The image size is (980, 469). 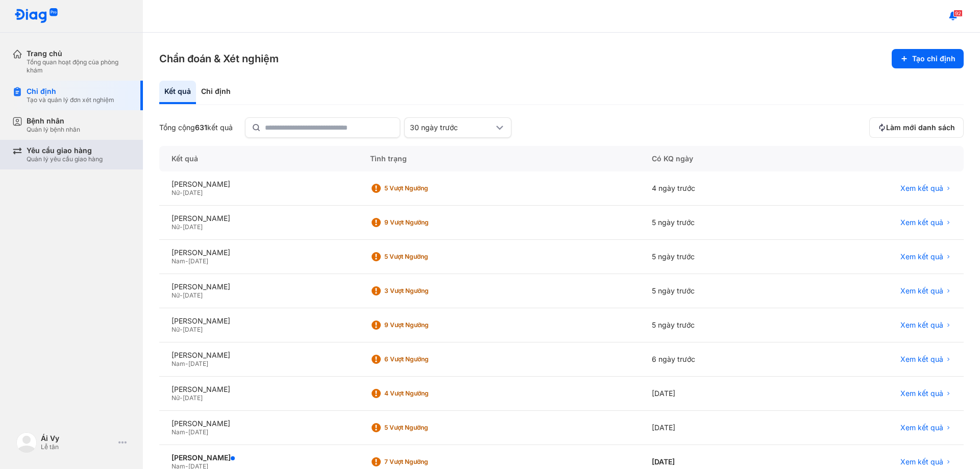 What do you see at coordinates (53, 130) in the screenshot?
I see `div: Quản lý bệnh nhân` at bounding box center [53, 130].